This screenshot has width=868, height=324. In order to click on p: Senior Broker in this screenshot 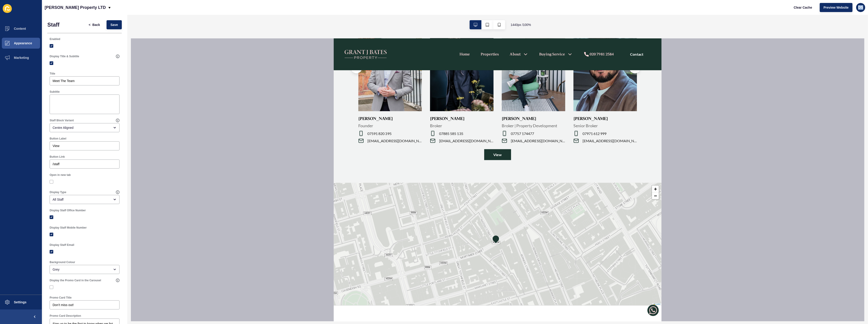, I will do `click(257, 87)`.